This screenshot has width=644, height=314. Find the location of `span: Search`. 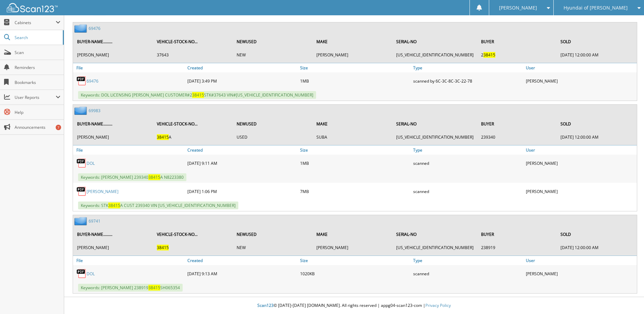

span: Search is located at coordinates (37, 38).